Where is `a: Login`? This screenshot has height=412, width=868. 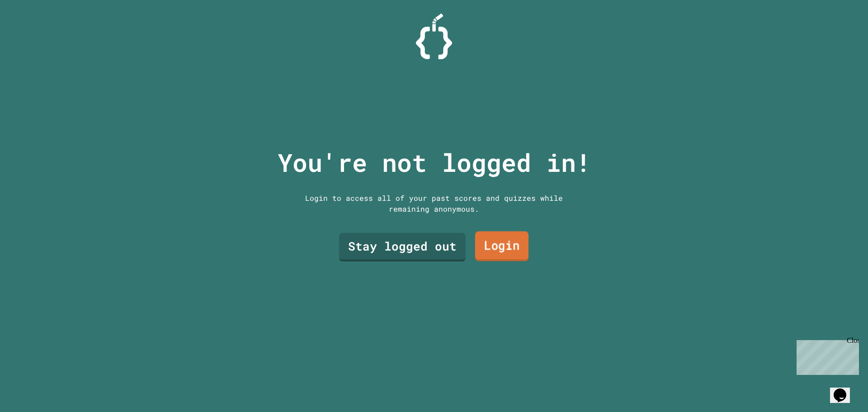 a: Login is located at coordinates (502, 247).